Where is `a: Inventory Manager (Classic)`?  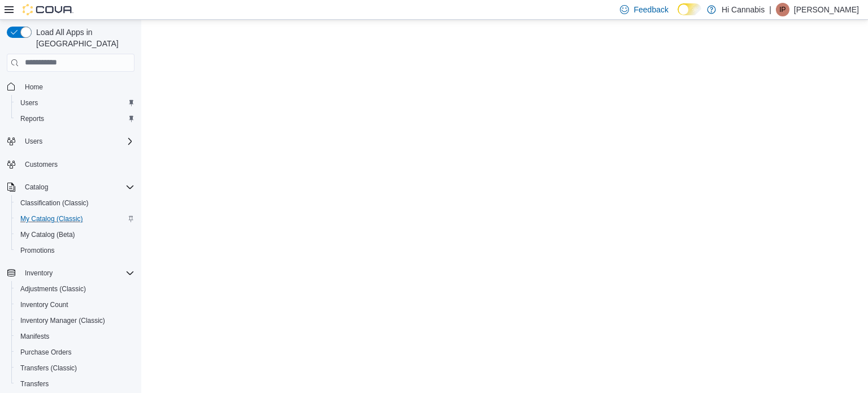
a: Inventory Manager (Classic) is located at coordinates (63, 320).